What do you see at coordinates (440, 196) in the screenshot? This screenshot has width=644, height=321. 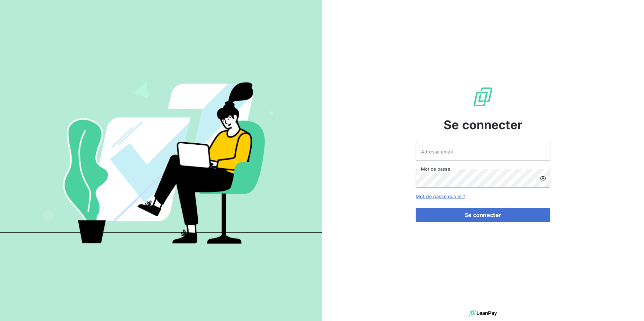 I see `a: Mot de passe oublié ?` at bounding box center [440, 196].